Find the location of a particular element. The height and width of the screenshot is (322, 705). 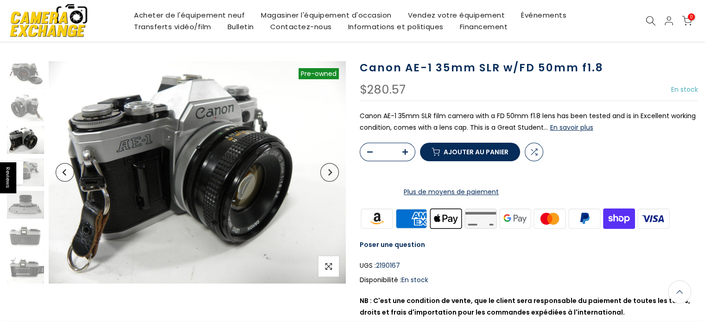

a: Magasiner l'équipement d'occasion is located at coordinates (326, 15).